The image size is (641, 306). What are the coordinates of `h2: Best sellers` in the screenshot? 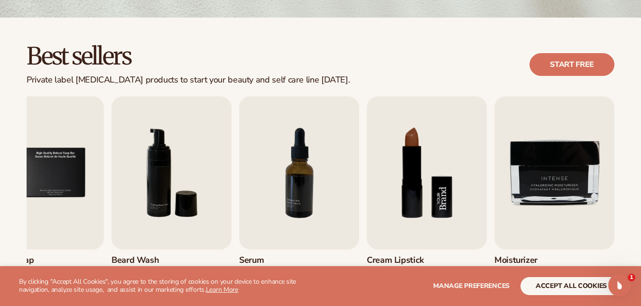 It's located at (188, 56).